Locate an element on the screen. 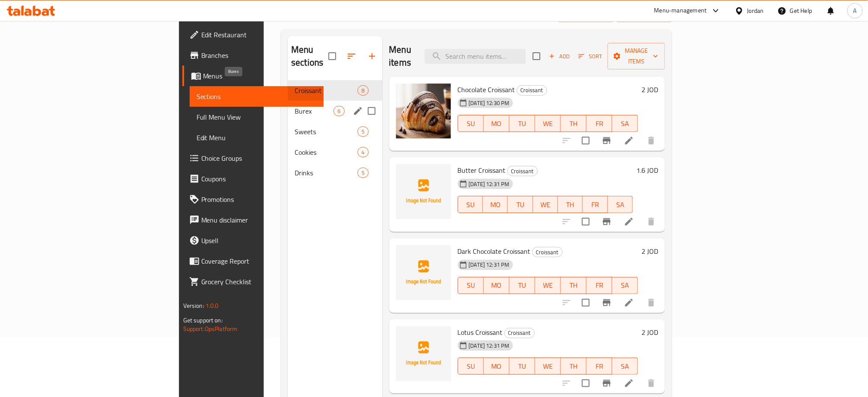  span: Add is located at coordinates (559, 56).